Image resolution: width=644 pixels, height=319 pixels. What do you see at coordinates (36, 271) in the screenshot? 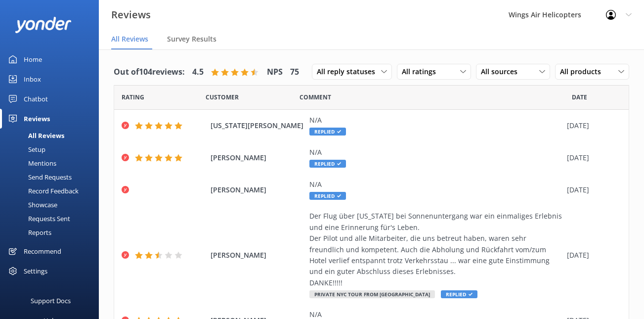
I see `div: Settings` at bounding box center [36, 271].